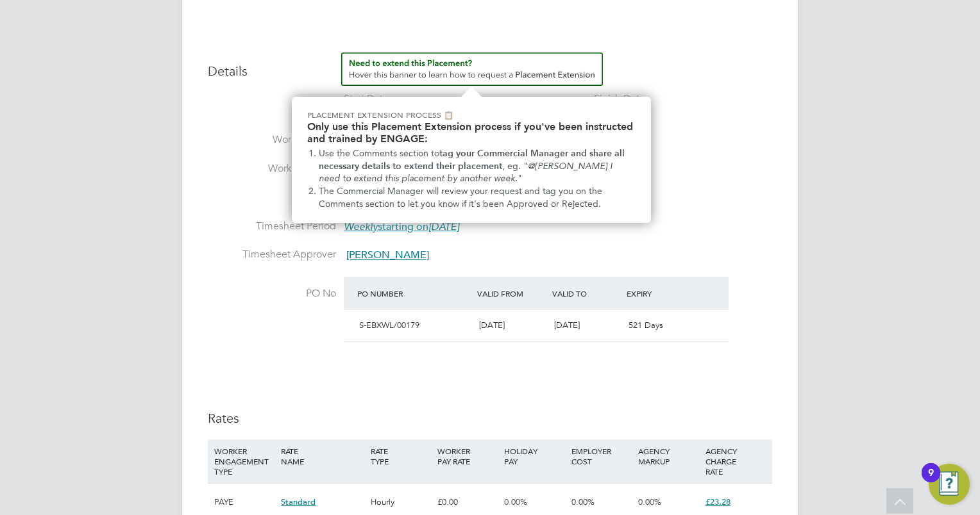 Image resolution: width=980 pixels, height=515 pixels. What do you see at coordinates (511, 293) in the screenshot?
I see `div: Valid From` at bounding box center [511, 293].